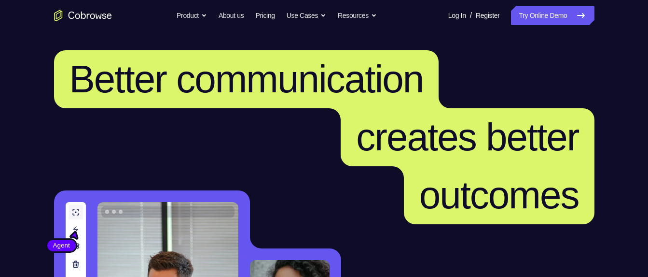 The image size is (648, 277). What do you see at coordinates (247, 79) in the screenshot?
I see `span: Better communication` at bounding box center [247, 79].